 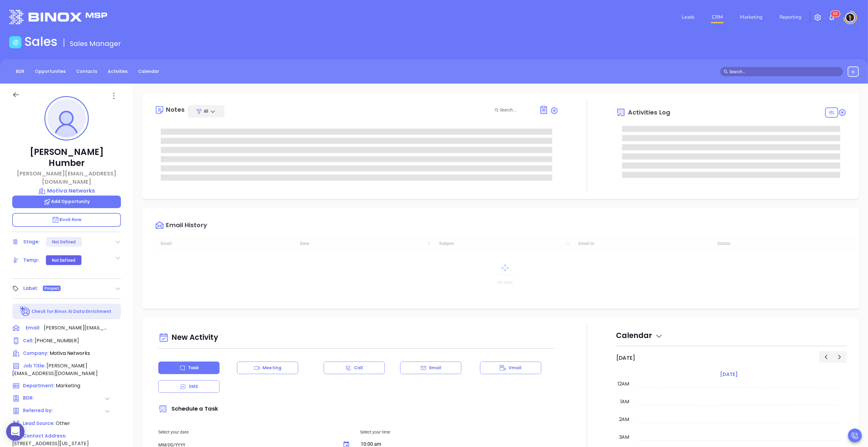 I want to click on a: Motiva Networks, so click(x=66, y=191).